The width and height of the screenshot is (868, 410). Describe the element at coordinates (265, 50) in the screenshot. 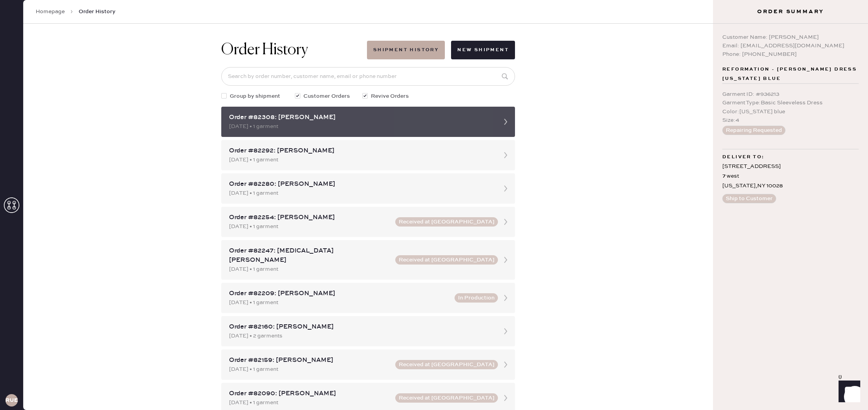

I see `h1: Order History` at that location.